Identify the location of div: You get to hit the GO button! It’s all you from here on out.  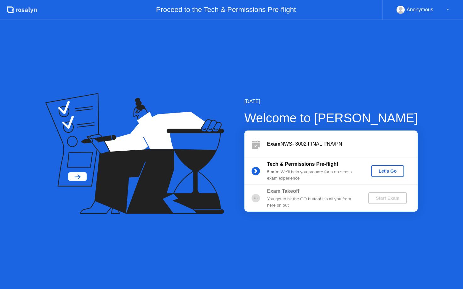
(312, 203).